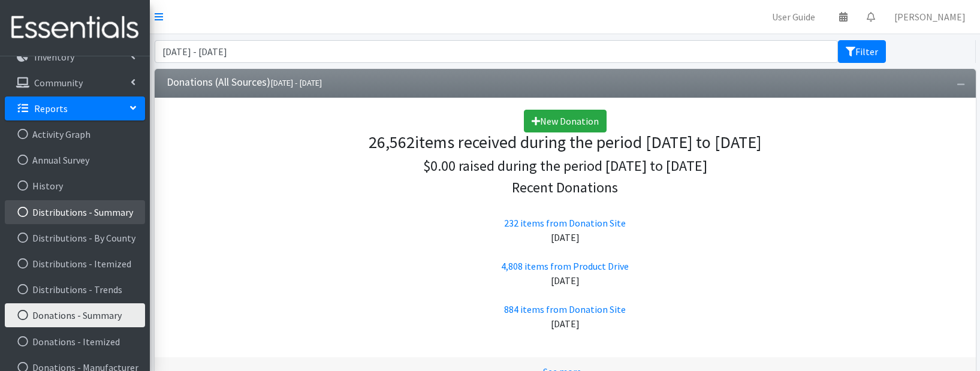 Image resolution: width=980 pixels, height=371 pixels. I want to click on a: User Guide, so click(793, 17).